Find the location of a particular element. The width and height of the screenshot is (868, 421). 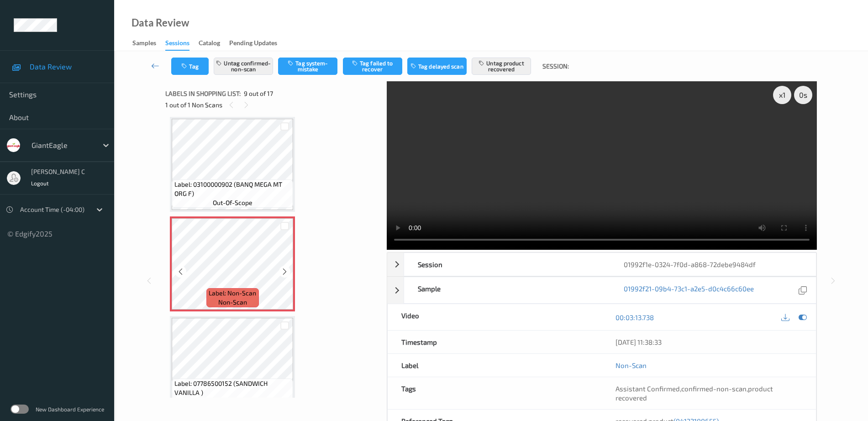

div: x 1 is located at coordinates (783, 95).